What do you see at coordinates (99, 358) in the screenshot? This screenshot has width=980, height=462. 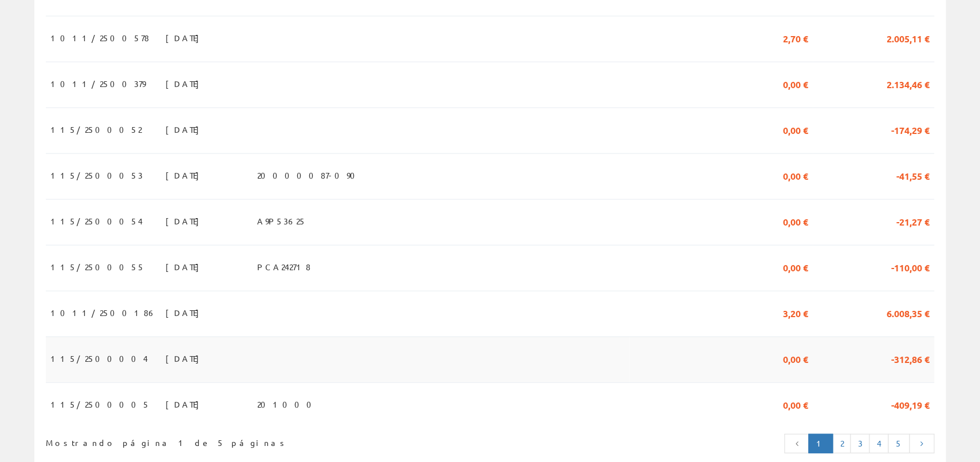 I see `span: 115/2500004` at bounding box center [99, 358].